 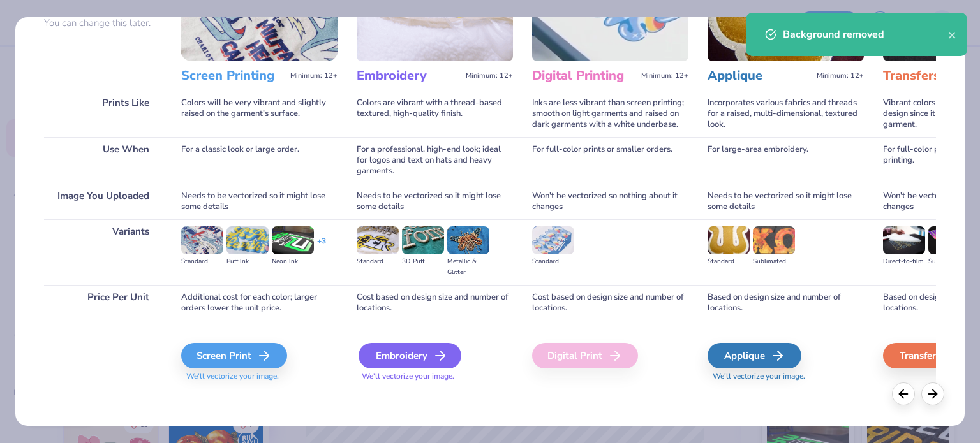 I want to click on div: Screen Print, so click(x=234, y=356).